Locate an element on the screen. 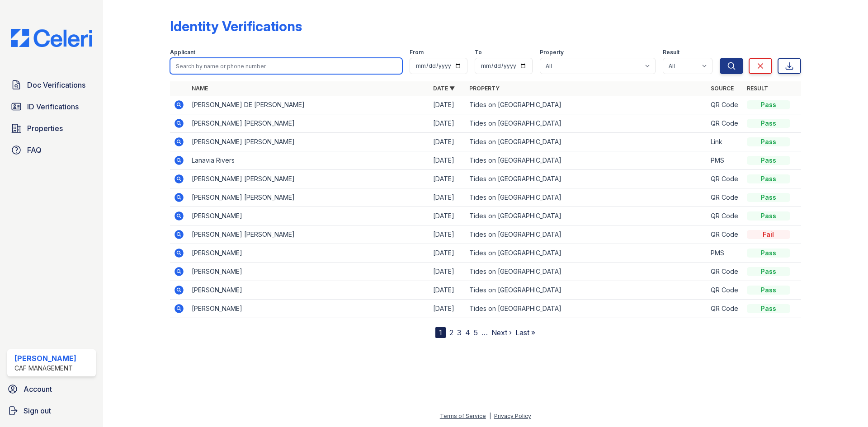 This screenshot has width=868, height=427. div: Identity Verifications is located at coordinates (236, 26).